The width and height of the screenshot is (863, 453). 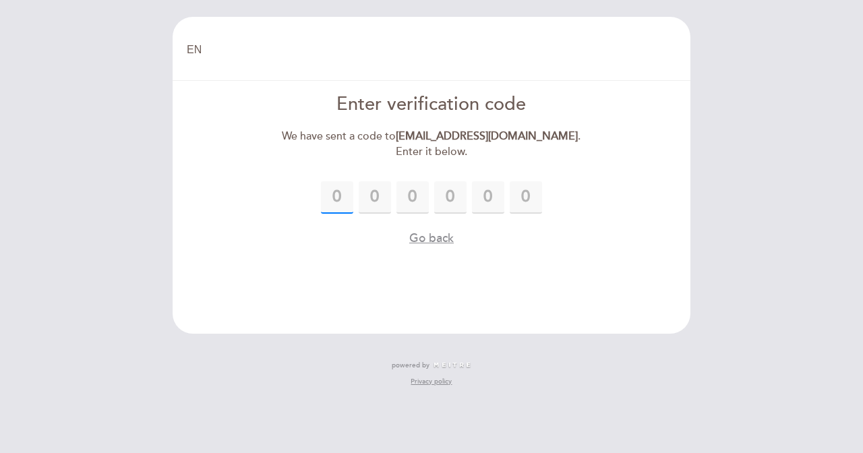 What do you see at coordinates (452, 365) in the screenshot?
I see `img: MEITRE` at bounding box center [452, 365].